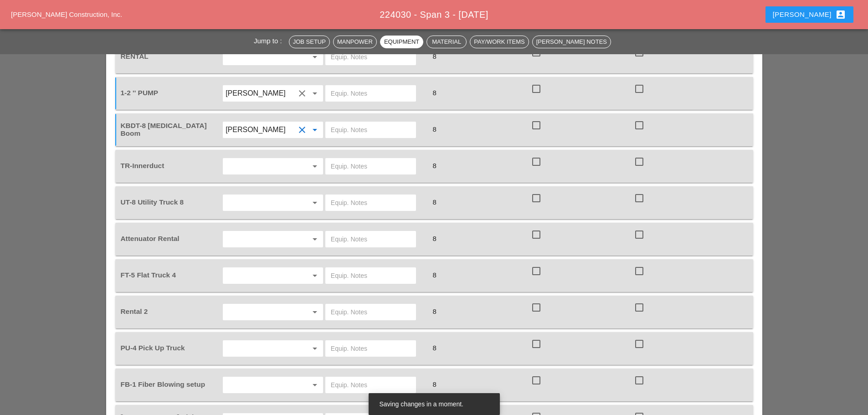  I want to click on span: UT-8 Utility Truck 8, so click(152, 202).